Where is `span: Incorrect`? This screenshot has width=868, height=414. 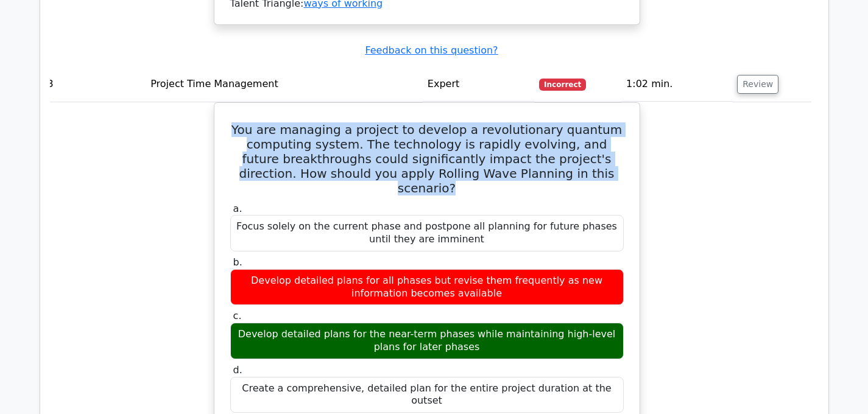 span: Incorrect is located at coordinates (562, 85).